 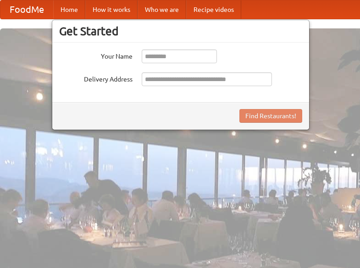 I want to click on a: FoodMe, so click(x=27, y=10).